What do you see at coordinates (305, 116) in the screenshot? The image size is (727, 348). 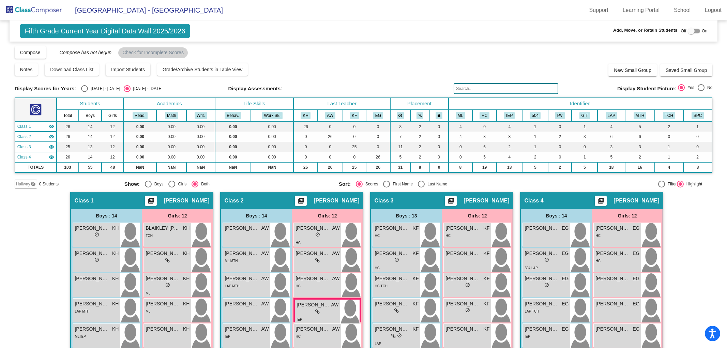 I see `th: Kara Hope` at bounding box center [305, 116].